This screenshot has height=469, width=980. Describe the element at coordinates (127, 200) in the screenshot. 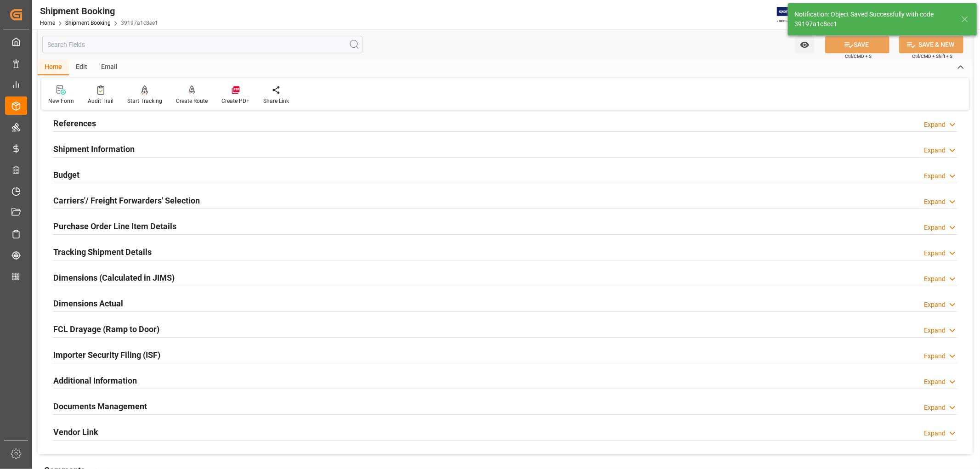

I see `h2: Carriers'/ Freight Forwarders' Selection` at that location.